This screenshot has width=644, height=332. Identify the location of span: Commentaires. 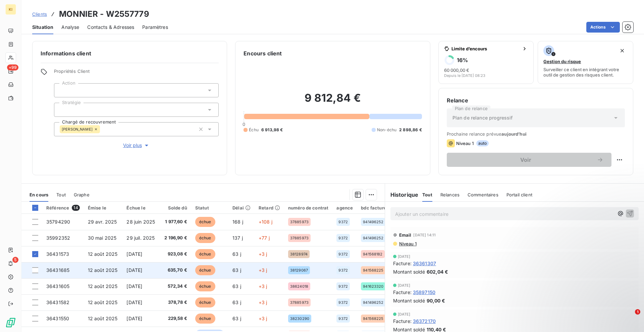
(483, 195).